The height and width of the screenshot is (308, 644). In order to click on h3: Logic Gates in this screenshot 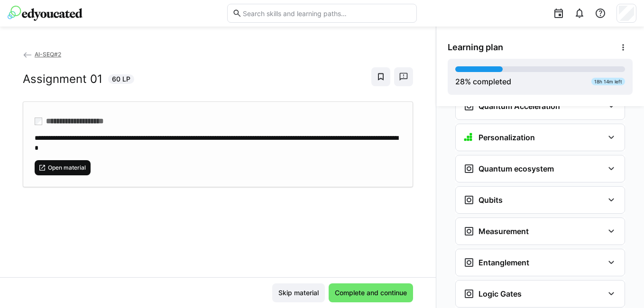, I will do `click(500, 294)`.